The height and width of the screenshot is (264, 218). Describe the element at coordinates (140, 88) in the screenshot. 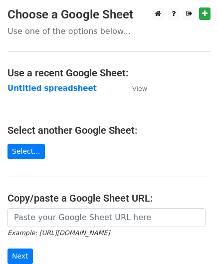

I see `small: View` at that location.